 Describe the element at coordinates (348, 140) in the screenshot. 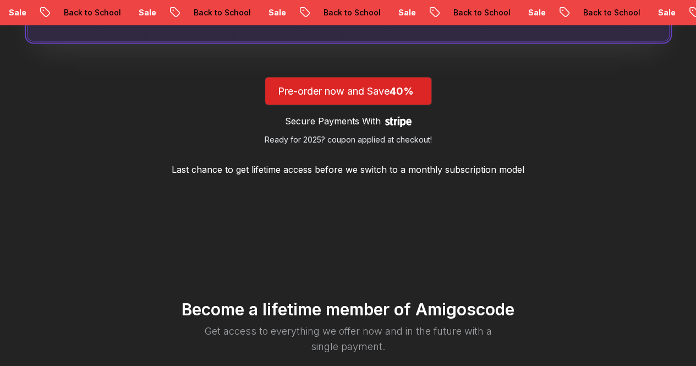

I see `p: Ready for 2025? coupon applied at checkout!` at that location.